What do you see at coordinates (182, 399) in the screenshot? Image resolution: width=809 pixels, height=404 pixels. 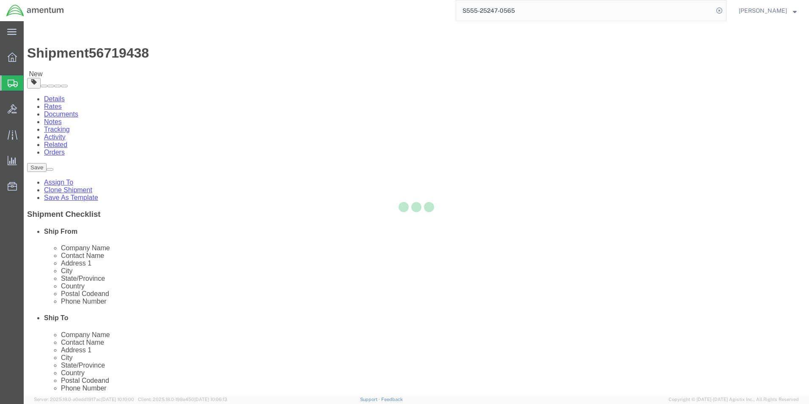 I see `span: Client: 2025.18.0-198a450` at bounding box center [182, 399].